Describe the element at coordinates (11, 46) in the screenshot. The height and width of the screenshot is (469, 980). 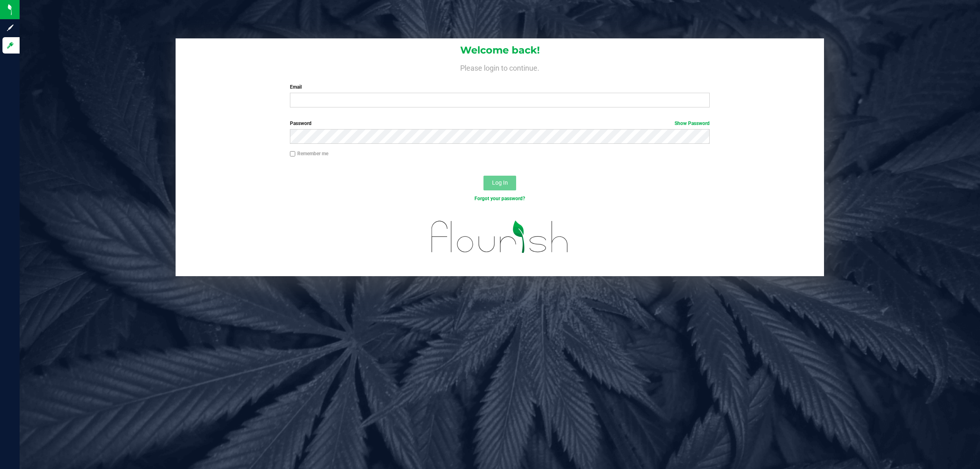
I see `inline-svg: Log in` at that location.